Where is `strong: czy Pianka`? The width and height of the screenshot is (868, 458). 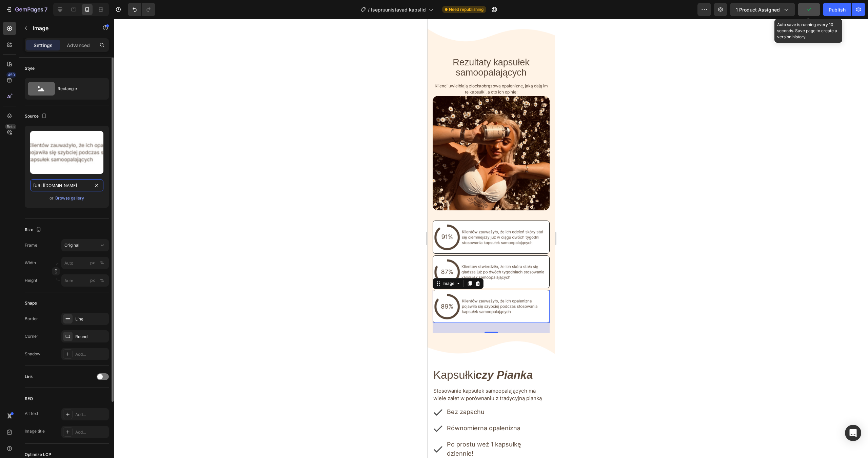 strong: czy Pianka is located at coordinates (76, 356).